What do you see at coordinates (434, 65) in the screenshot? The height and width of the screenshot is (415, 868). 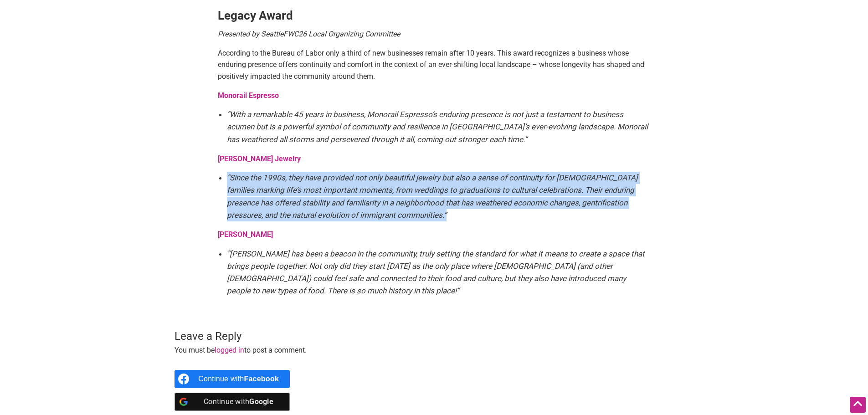 I see `p: According to the Bureau of Labor only a third of new businesses remain after 10 years. This award...` at bounding box center [434, 65].